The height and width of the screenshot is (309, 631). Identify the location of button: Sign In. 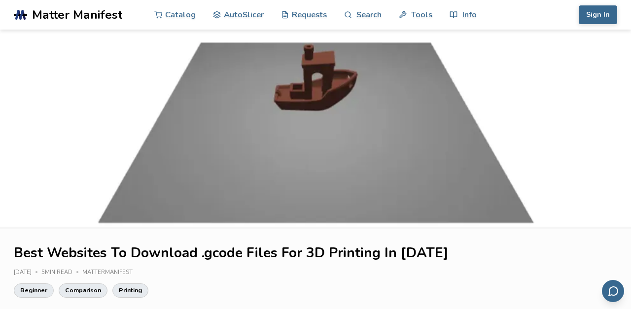
(598, 15).